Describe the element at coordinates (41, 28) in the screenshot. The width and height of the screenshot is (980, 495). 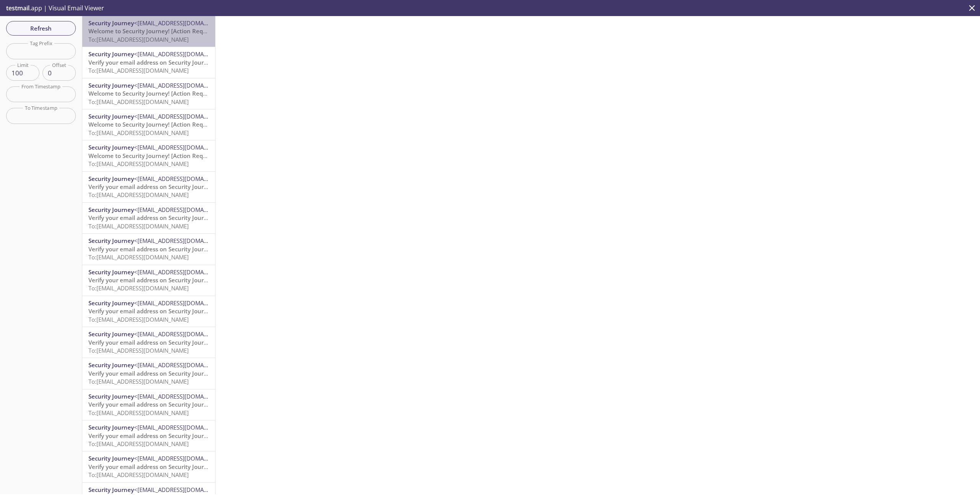
I see `button: Refresh` at that location.